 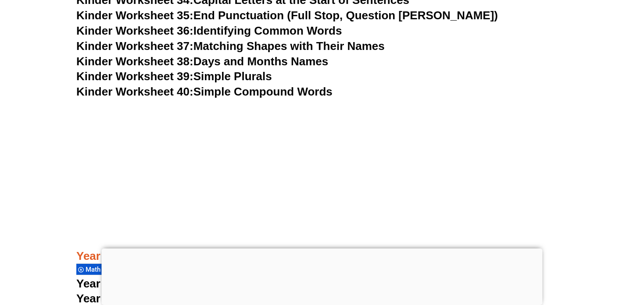 What do you see at coordinates (221, 284) in the screenshot?
I see `span: Year 1 Comprehension Worksheet 1: Dinosaur's diary` at bounding box center [221, 284].